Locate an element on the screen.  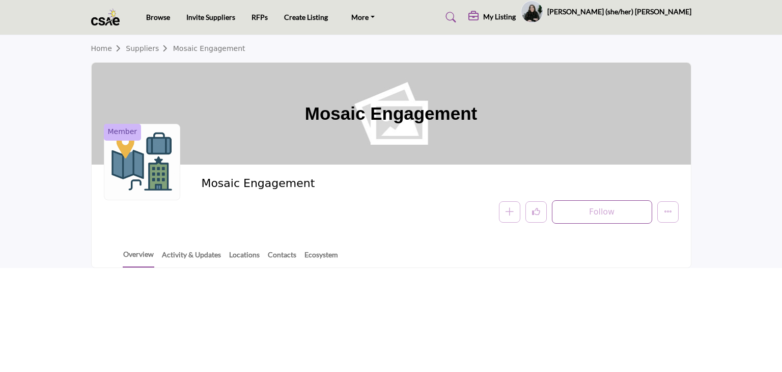
a: Search is located at coordinates (449, 17).